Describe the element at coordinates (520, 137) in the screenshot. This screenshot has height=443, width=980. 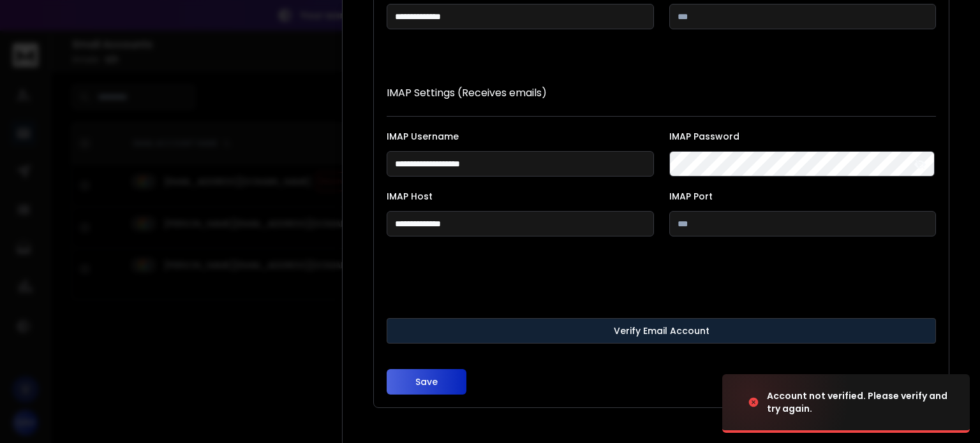
I see `label: IMAP Username` at that location.